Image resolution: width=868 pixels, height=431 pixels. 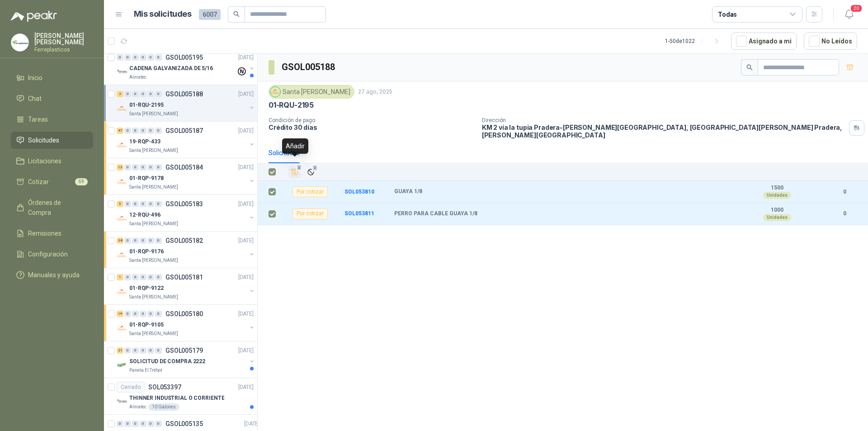 I want to click on div: Unidades, so click(x=777, y=195).